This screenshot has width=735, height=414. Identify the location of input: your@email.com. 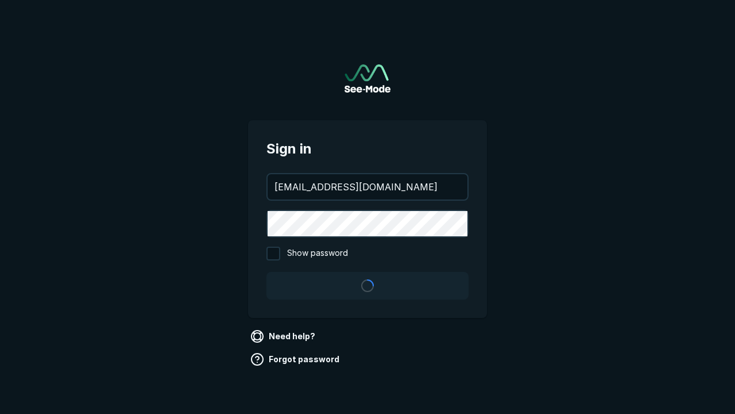
(368, 187).